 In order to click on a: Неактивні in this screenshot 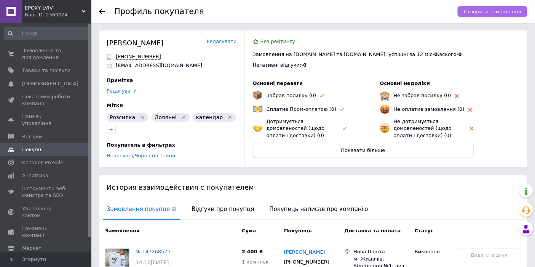, I will do `click(120, 155)`.